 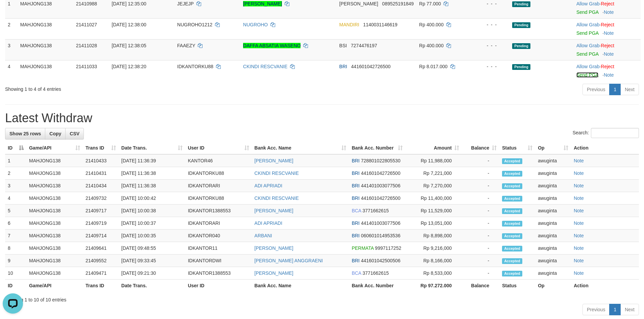 I want to click on span: Copy 060601014953536 to clipboard, so click(x=381, y=236).